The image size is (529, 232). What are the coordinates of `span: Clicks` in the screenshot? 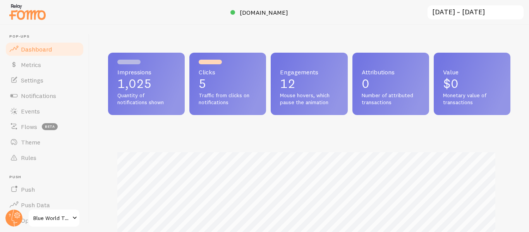 It's located at (228, 72).